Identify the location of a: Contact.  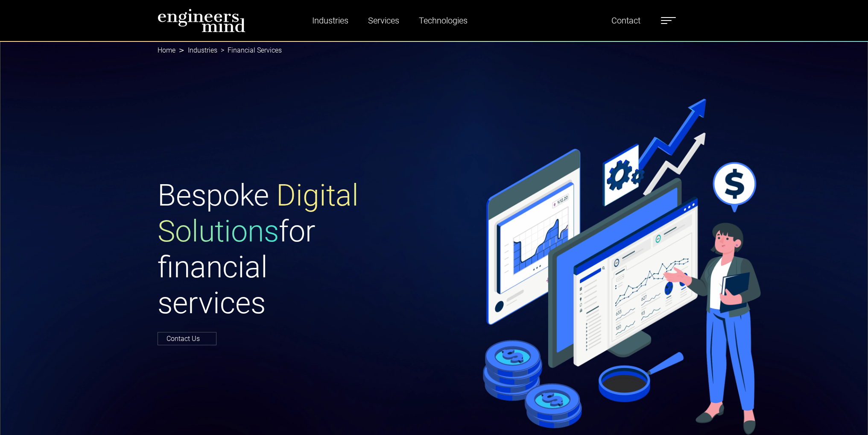
(626, 21).